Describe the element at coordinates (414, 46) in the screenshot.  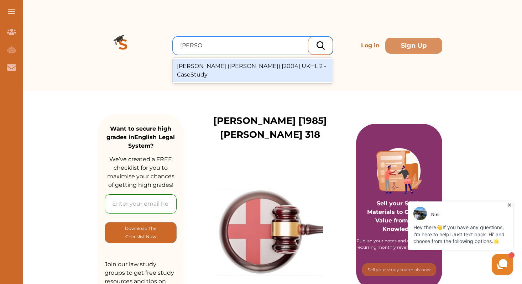
I see `button: Sign Up` at that location.